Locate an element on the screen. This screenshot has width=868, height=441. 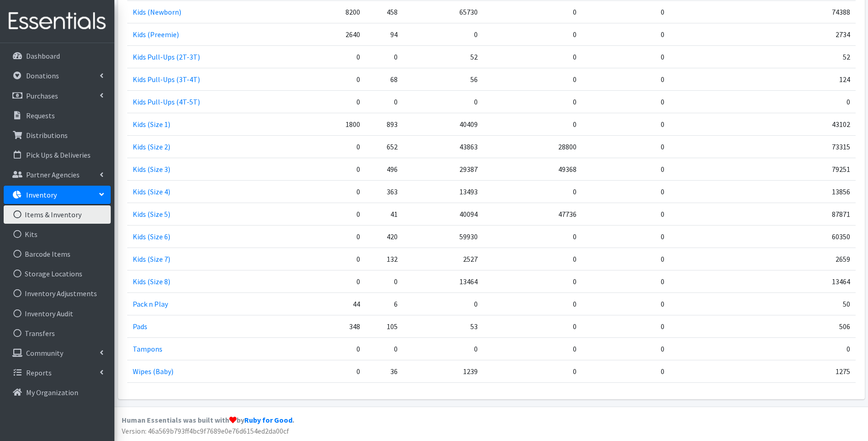
p: My Organization is located at coordinates (52, 392).